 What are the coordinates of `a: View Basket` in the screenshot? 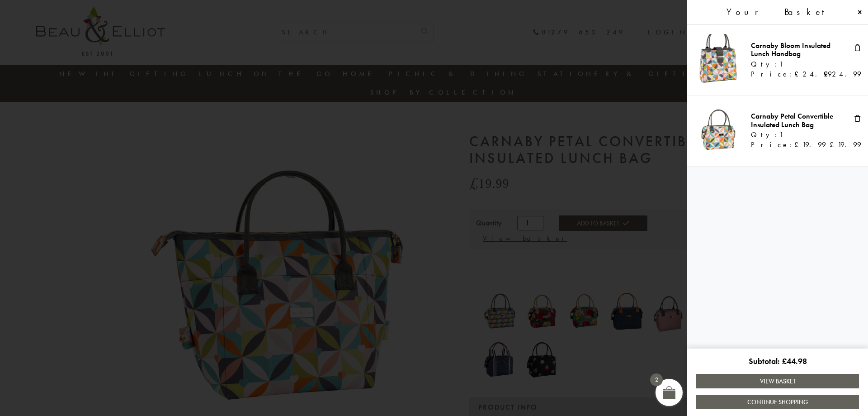 It's located at (778, 381).